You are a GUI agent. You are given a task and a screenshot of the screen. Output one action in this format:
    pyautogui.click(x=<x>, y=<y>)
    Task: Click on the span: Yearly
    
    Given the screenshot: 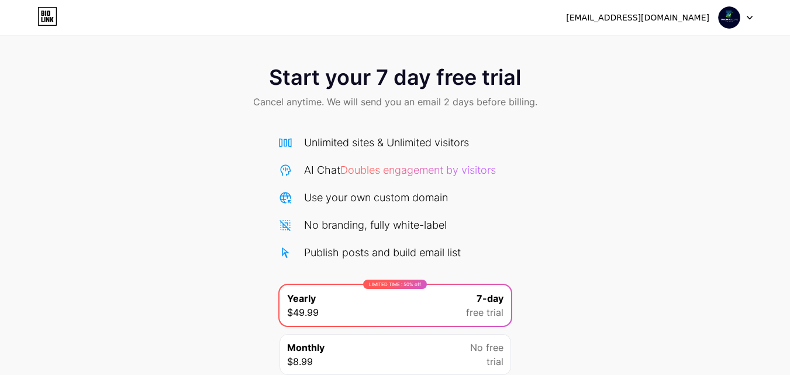 What is the action you would take?
    pyautogui.click(x=301, y=298)
    